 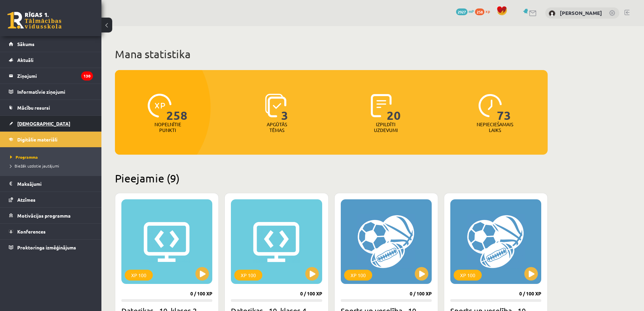 I want to click on a: Informatīvie ziņojumi, so click(x=51, y=91).